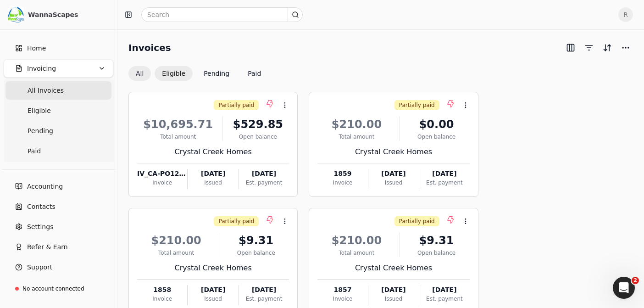 This screenshot has width=644, height=308. What do you see at coordinates (46, 90) in the screenshot?
I see `span: All Invoices` at bounding box center [46, 90].